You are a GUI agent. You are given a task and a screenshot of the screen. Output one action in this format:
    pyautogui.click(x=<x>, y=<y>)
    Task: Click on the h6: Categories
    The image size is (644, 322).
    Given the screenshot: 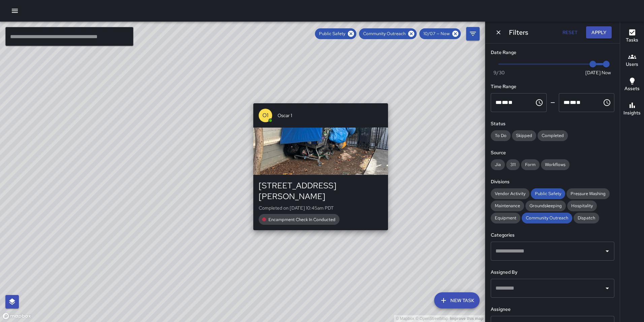 What is the action you would take?
    pyautogui.click(x=553, y=235)
    